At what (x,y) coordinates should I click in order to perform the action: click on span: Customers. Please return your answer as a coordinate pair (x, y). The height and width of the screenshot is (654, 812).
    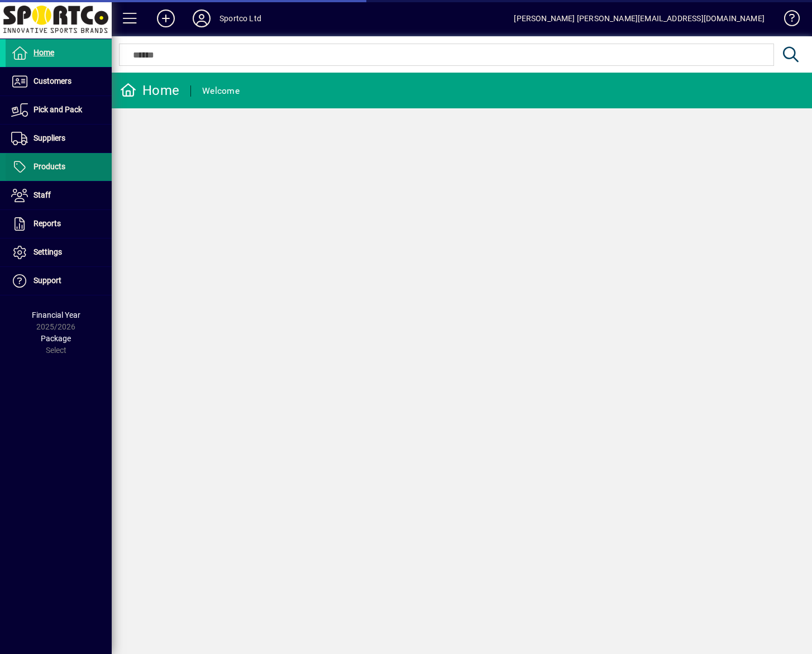
    Looking at the image, I should click on (52, 81).